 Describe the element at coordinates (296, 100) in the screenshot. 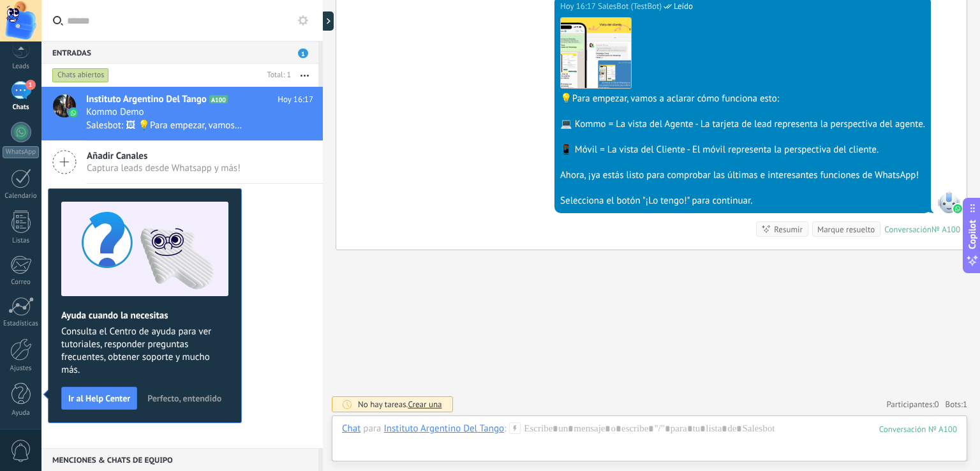

I see `span: Hoy 16:17` at that location.